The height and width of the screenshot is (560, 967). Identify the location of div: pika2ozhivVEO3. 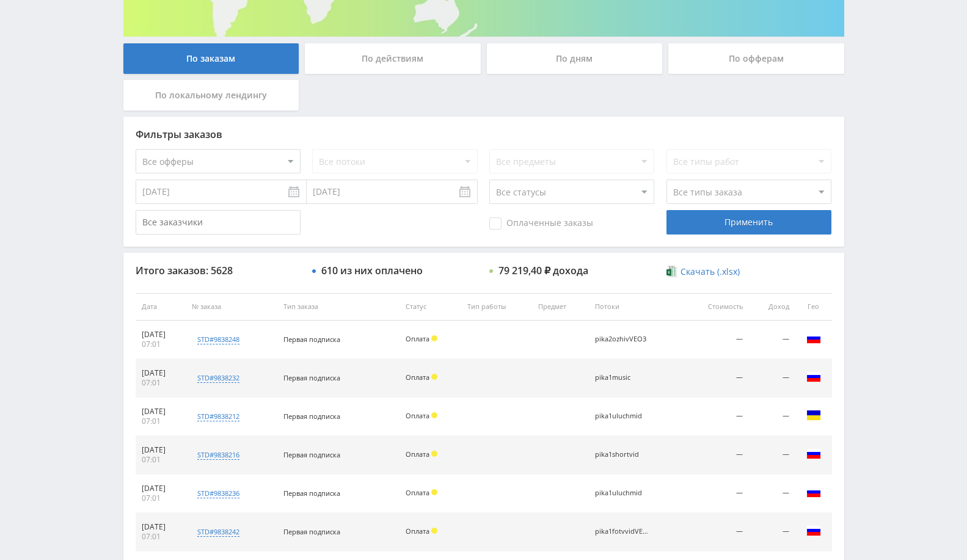
(623, 339).